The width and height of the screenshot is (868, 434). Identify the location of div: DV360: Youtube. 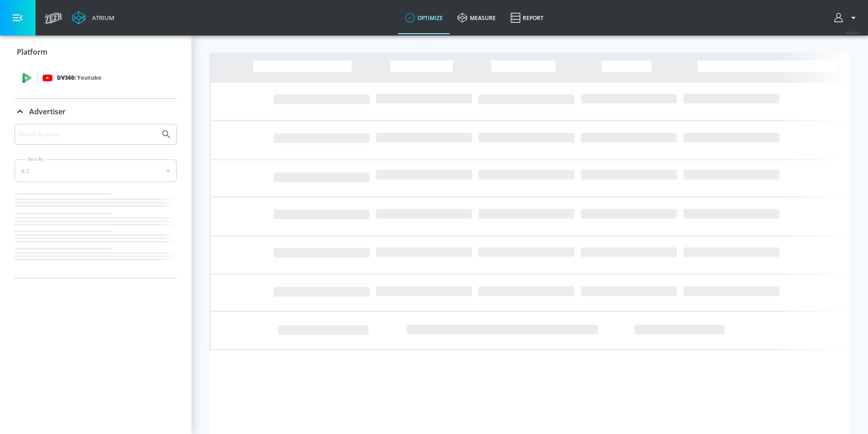
(95, 78).